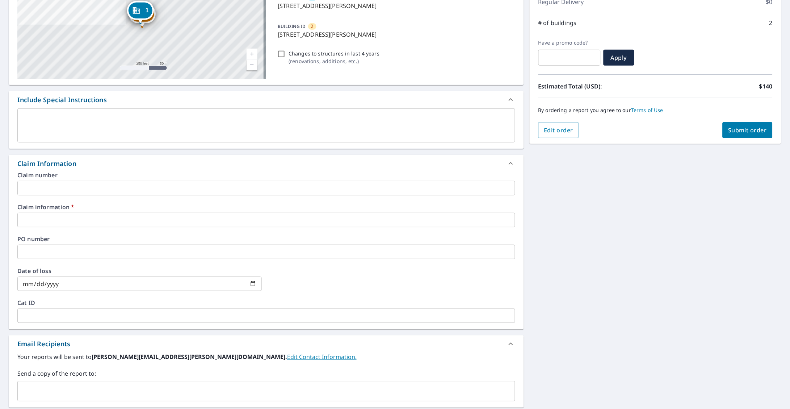 The height and width of the screenshot is (409, 790). Describe the element at coordinates (142, 16) in the screenshot. I see `div: Dropped pin, building 2, Commercial property, 2020 Covington Ave Simi Valley, CA 93065` at that location.